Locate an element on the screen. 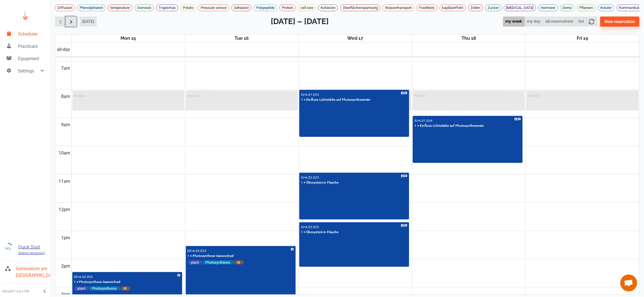 The height and width of the screenshot is (297, 644). button: refresh is located at coordinates (592, 22).